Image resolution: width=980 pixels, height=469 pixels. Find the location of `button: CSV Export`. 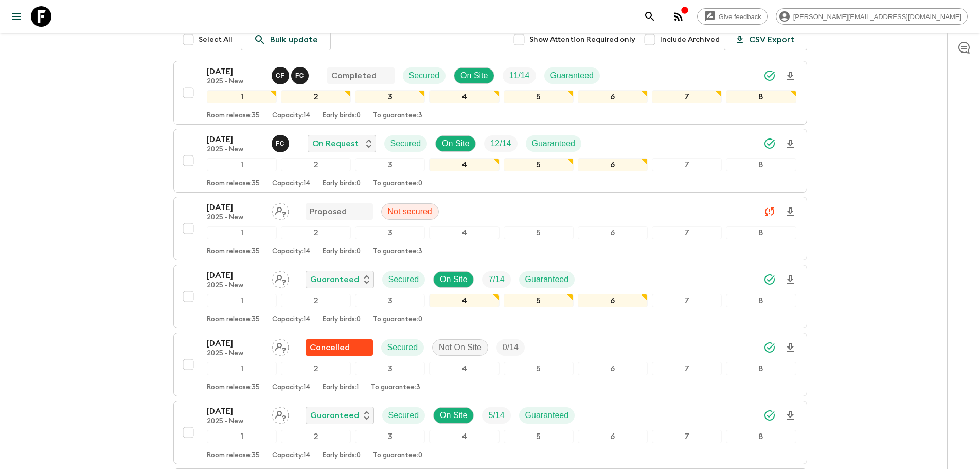

button: CSV Export is located at coordinates (765, 40).